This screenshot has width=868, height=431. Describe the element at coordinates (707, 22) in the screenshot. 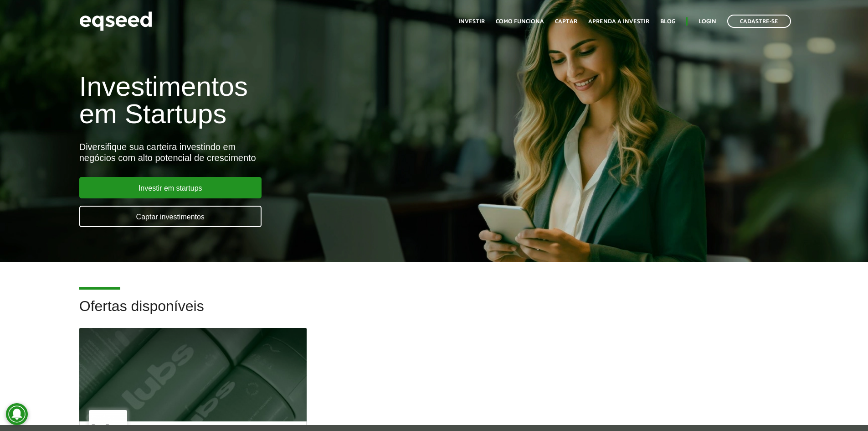

I see `a: Login` at that location.